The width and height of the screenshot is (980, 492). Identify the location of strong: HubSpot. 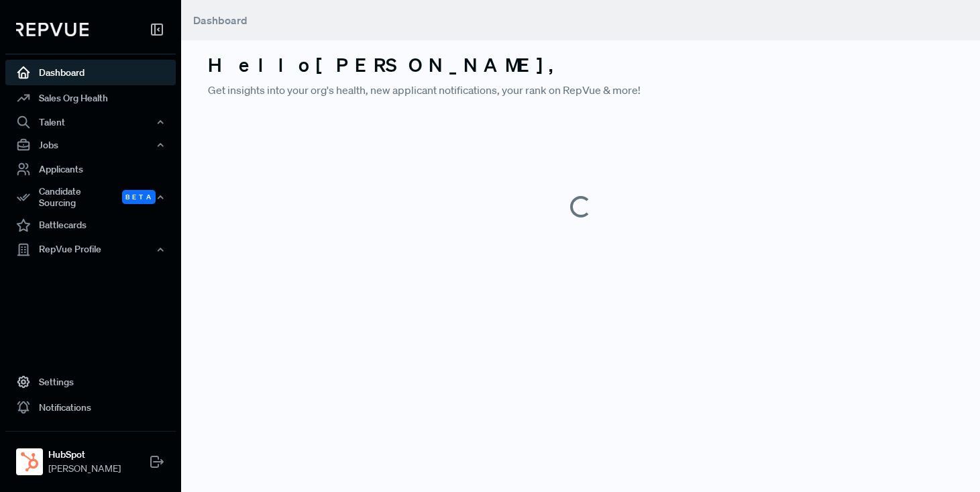
(85, 454).